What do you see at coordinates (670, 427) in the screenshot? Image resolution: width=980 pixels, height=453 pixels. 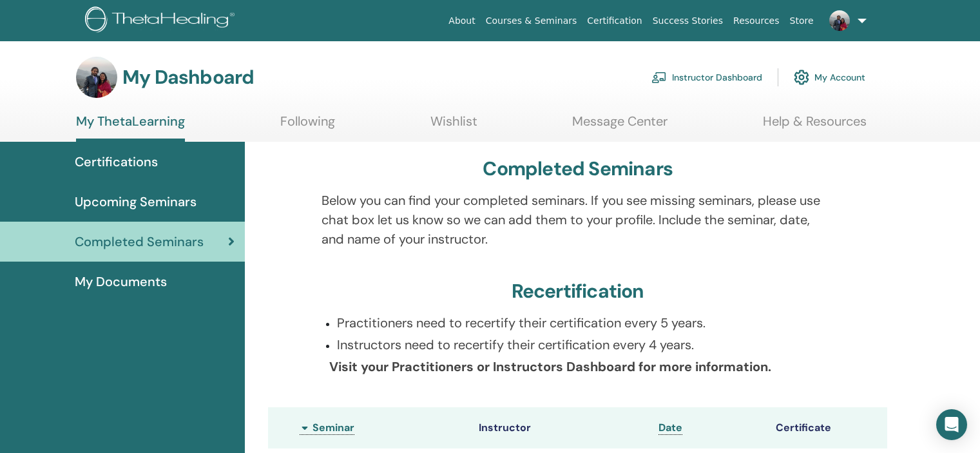 I see `span: Date` at bounding box center [670, 427].